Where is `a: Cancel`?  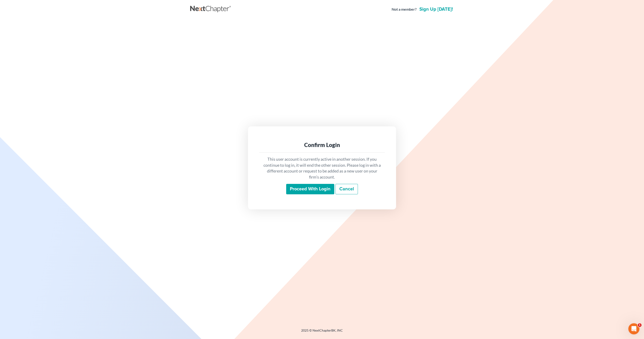
a: Cancel is located at coordinates (347, 189).